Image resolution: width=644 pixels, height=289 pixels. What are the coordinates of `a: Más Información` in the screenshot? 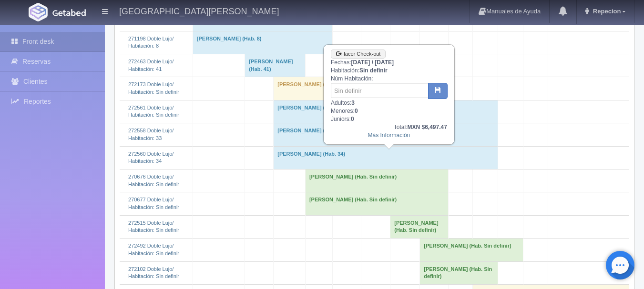 It's located at (389, 135).